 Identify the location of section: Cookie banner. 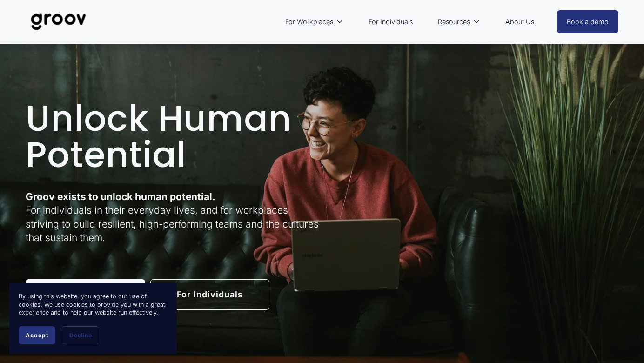
(93, 318).